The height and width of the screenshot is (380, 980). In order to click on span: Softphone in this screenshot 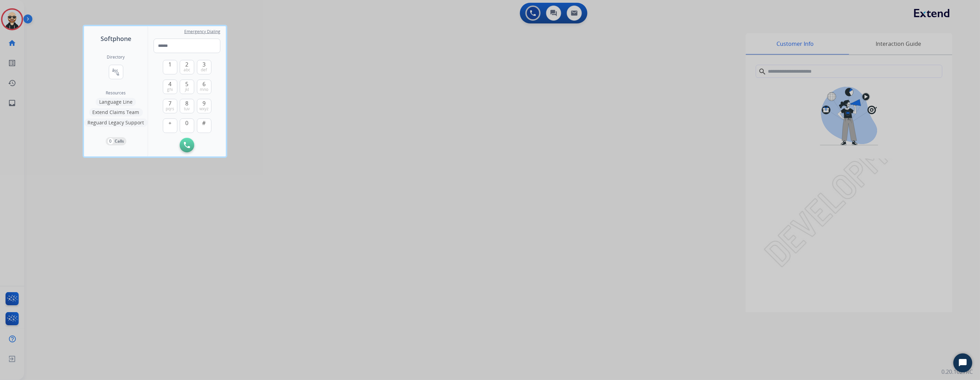, I will do `click(115, 38)`.